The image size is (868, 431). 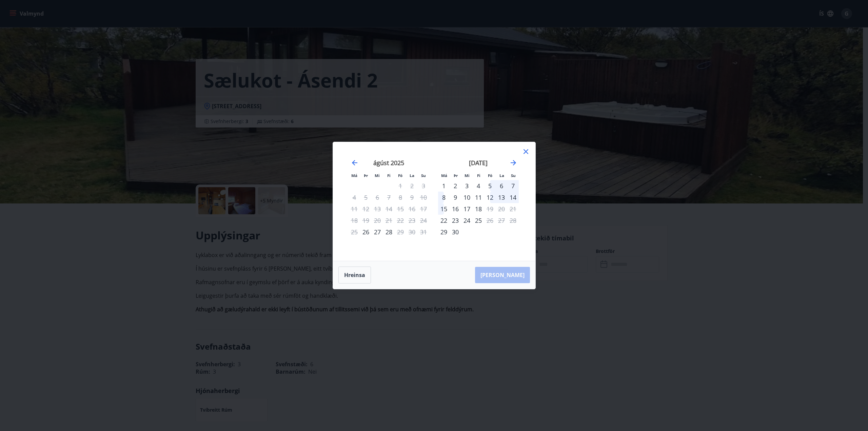 What do you see at coordinates (513, 163) in the screenshot?
I see `div: Move forward to switch to the next month.` at bounding box center [513, 163].